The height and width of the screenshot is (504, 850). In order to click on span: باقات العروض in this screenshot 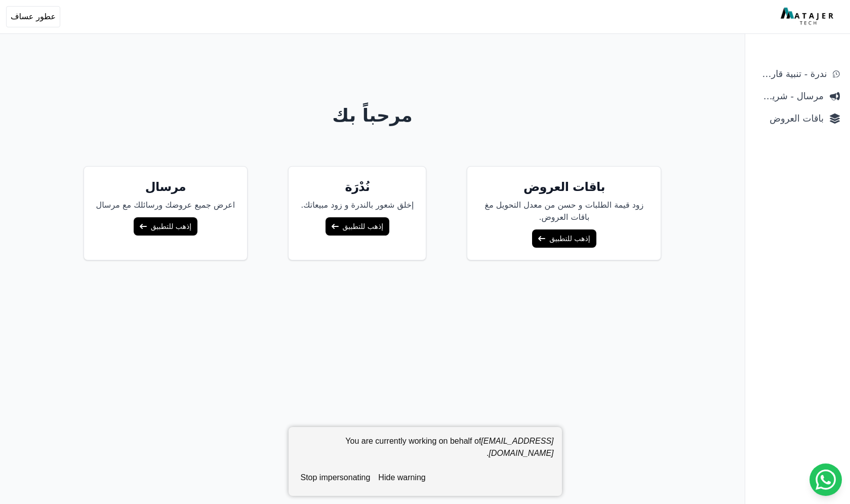, I will do `click(790, 118)`.